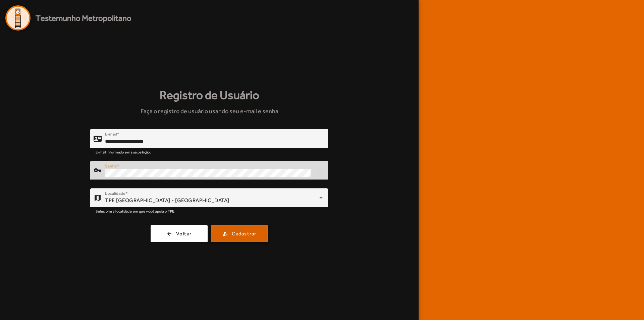 The height and width of the screenshot is (320, 644). What do you see at coordinates (135, 211) in the screenshot?
I see `mat-hint: Selecione a localidade em que você apoia o TPE.` at bounding box center [135, 211].